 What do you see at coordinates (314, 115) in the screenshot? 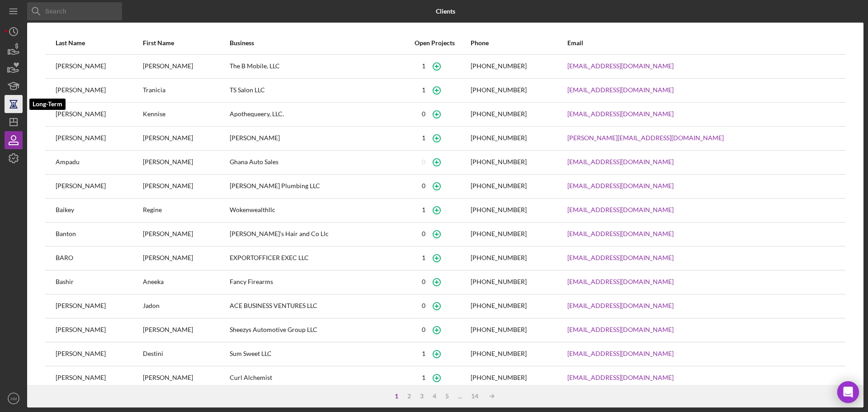
I see `div: Apothequeery, LLC.` at bounding box center [314, 115].